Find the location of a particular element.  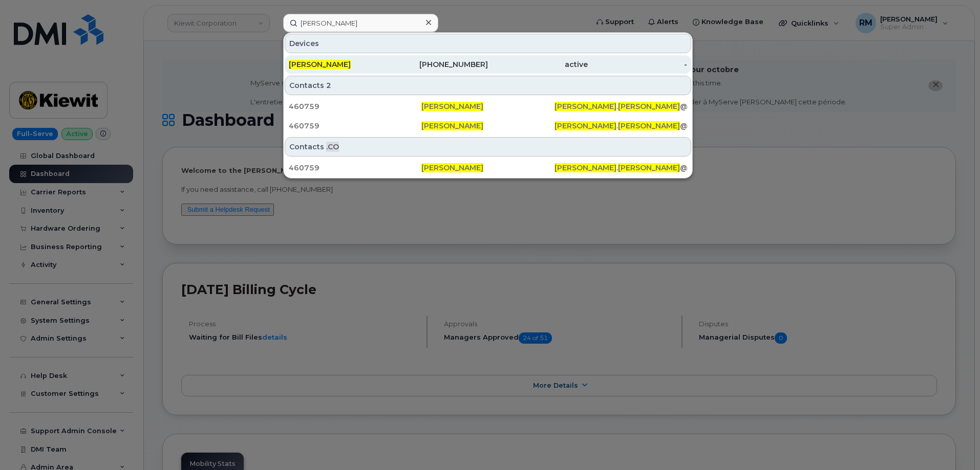

span: 2 is located at coordinates (329, 86).